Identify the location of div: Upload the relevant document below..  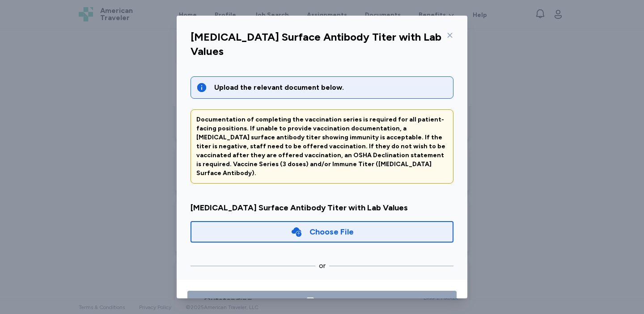
(331, 87).